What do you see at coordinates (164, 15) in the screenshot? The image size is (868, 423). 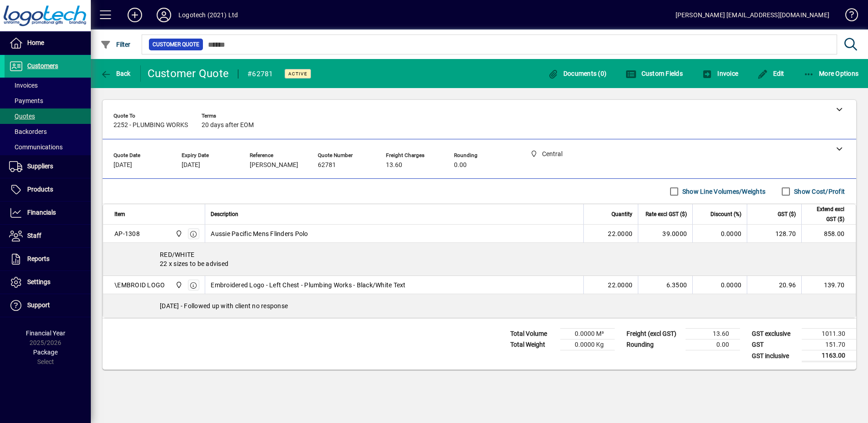 I see `button: Profile` at bounding box center [164, 15].